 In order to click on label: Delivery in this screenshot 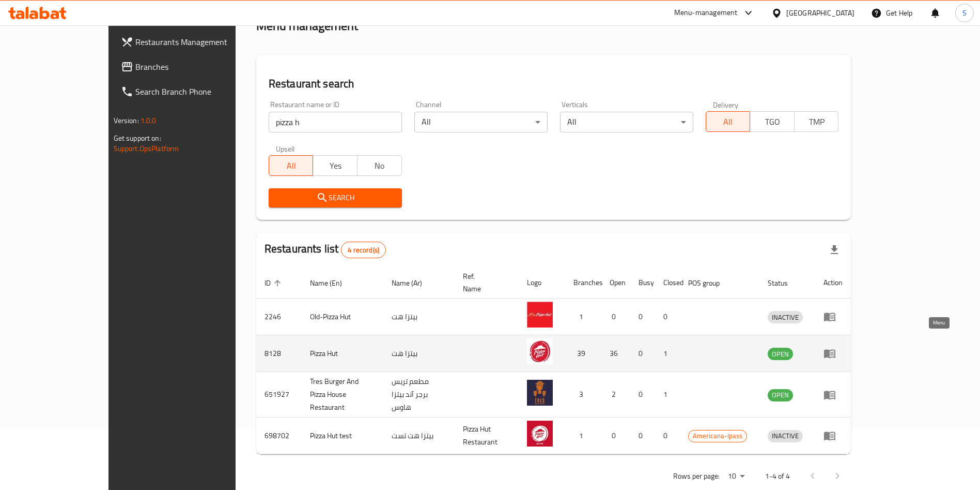, I will do `click(726, 104)`.